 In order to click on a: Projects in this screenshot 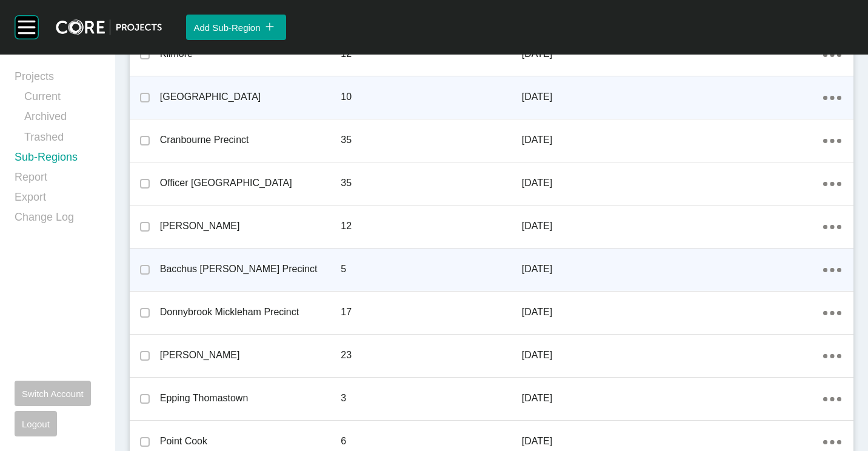, I will do `click(57, 79)`.